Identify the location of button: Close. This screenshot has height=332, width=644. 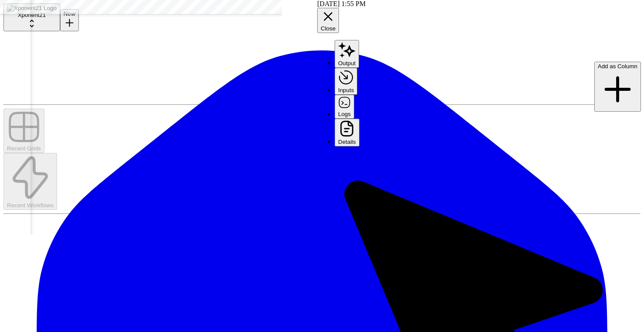
(328, 20).